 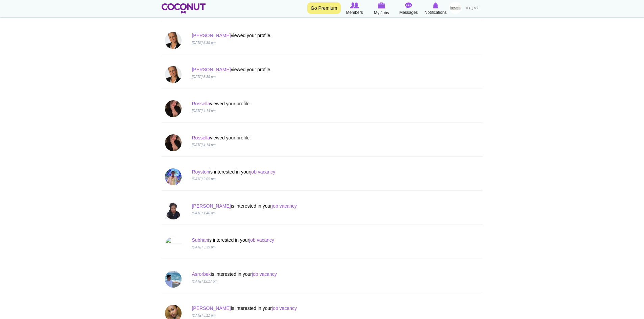 I want to click on a: Asrorbek, so click(x=201, y=275).